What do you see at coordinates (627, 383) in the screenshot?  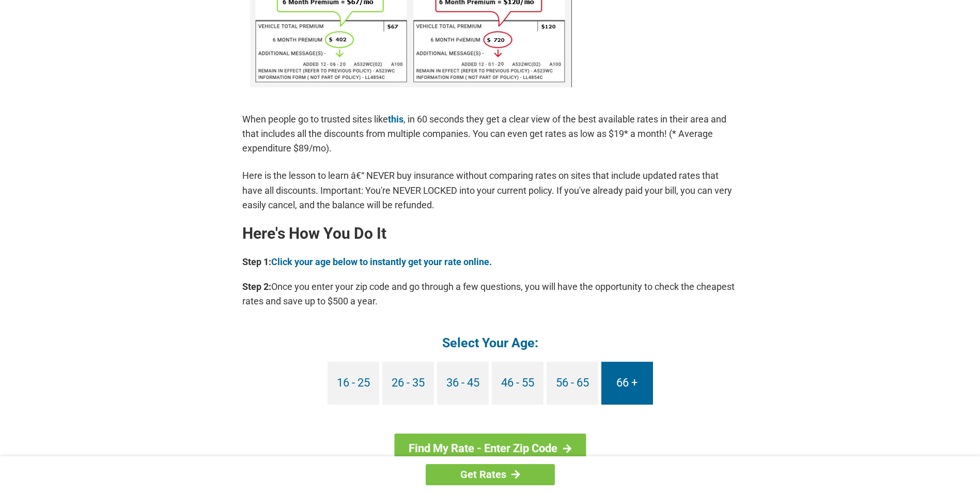 I see `a: 66 +` at bounding box center [627, 383].